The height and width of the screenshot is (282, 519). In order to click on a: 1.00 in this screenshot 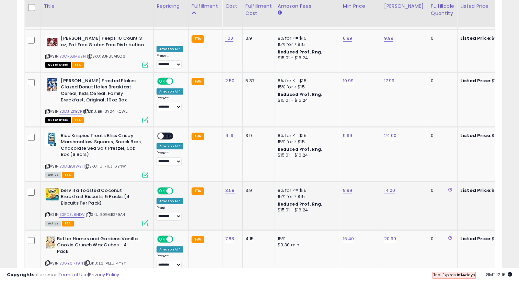, I will do `click(229, 38)`.